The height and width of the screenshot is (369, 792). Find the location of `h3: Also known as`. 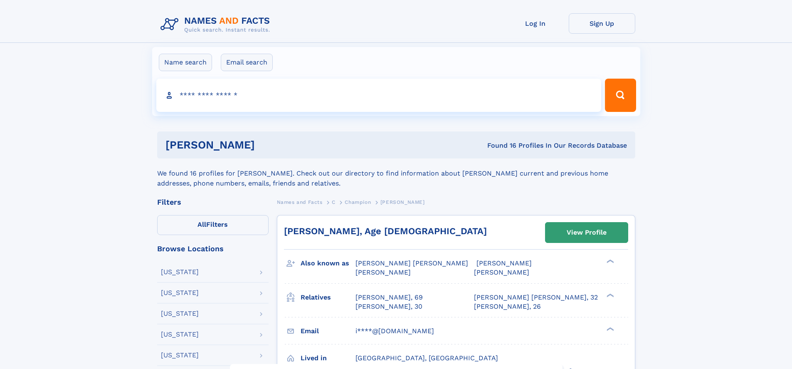

h3: Also known as is located at coordinates (328, 263).